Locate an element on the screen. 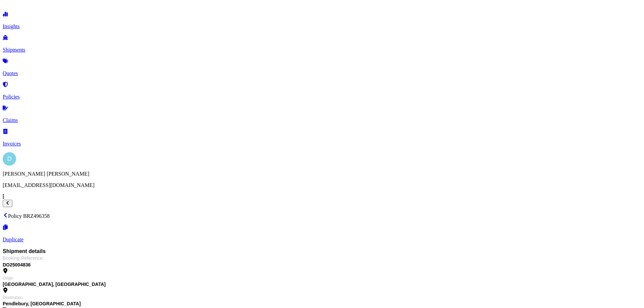 Image resolution: width=644 pixels, height=308 pixels. p: Quotes is located at coordinates (322, 74).